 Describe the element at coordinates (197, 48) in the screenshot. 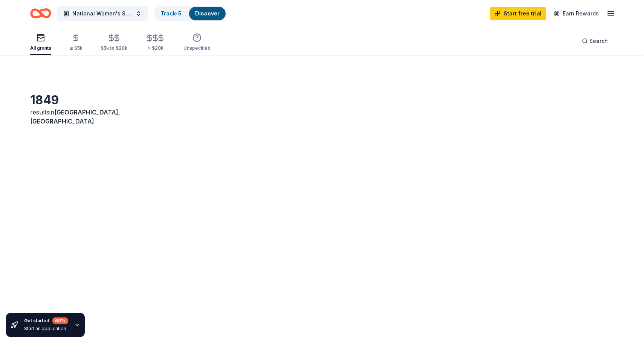

I see `div: Unspecified` at that location.